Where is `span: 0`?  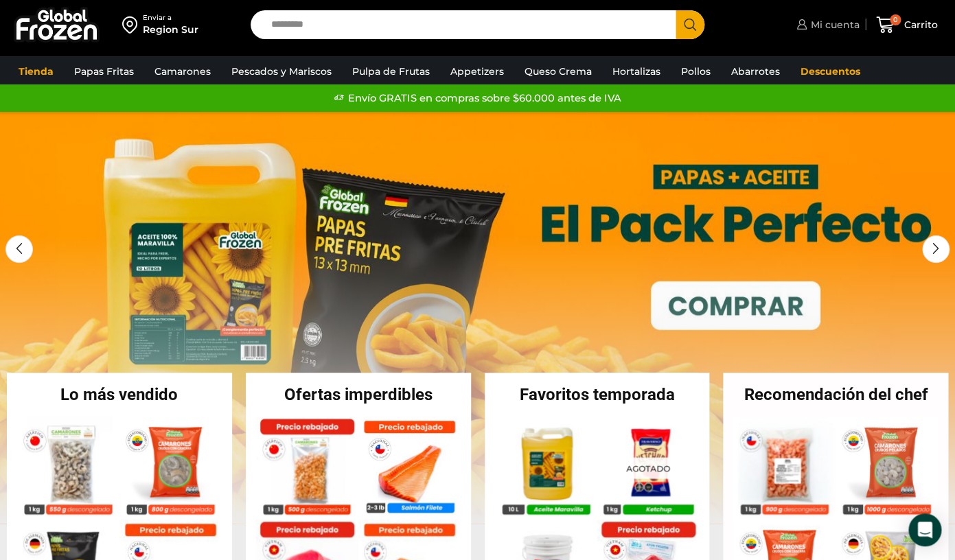 span: 0 is located at coordinates (895, 20).